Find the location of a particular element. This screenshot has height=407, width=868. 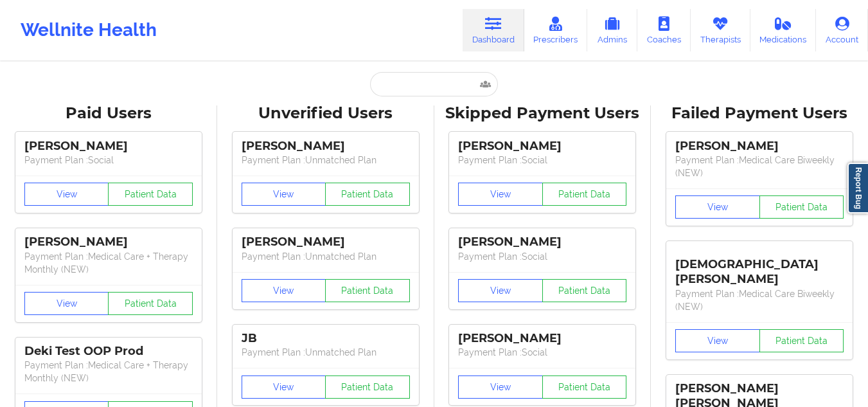

a: Admins is located at coordinates (613, 30).